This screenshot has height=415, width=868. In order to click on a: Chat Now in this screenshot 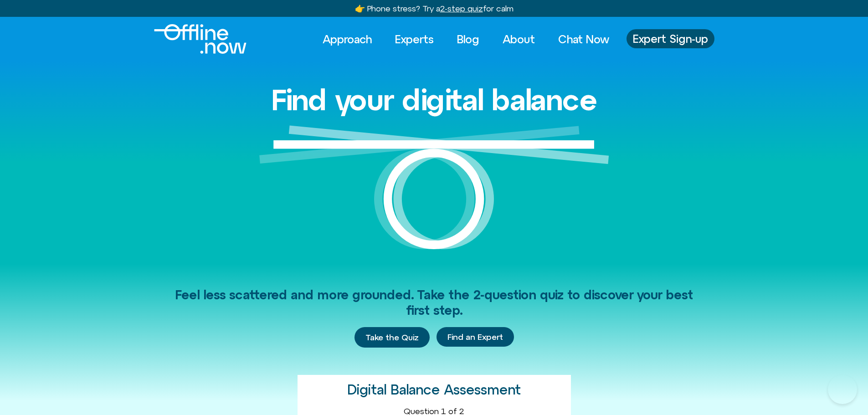, I will do `click(584, 39)`.